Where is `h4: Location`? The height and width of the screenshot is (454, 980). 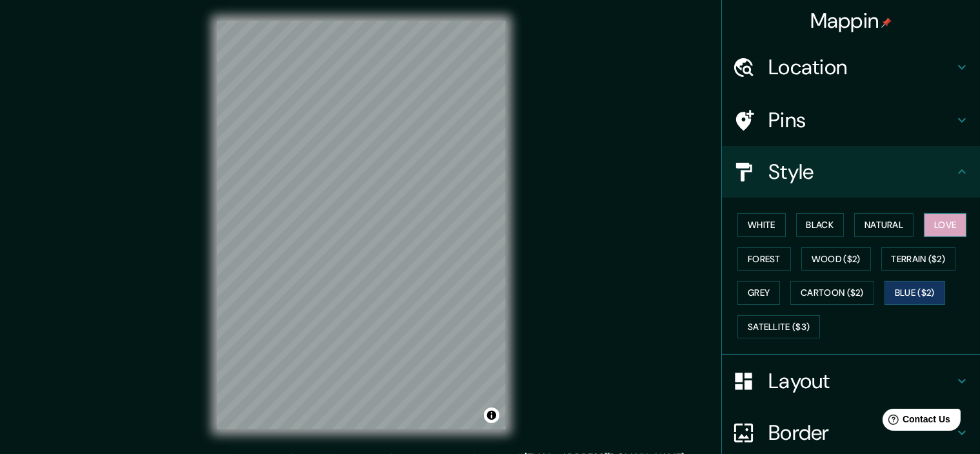
h4: Location is located at coordinates (862, 67).